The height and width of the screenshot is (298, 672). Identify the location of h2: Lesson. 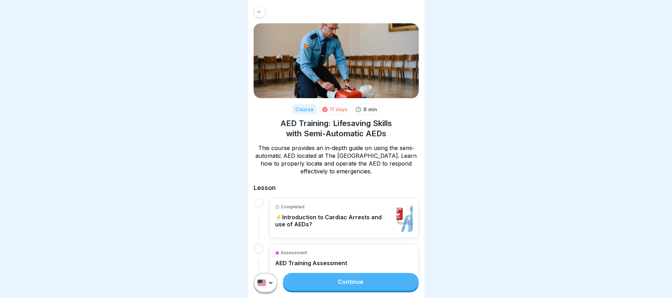
(336, 188).